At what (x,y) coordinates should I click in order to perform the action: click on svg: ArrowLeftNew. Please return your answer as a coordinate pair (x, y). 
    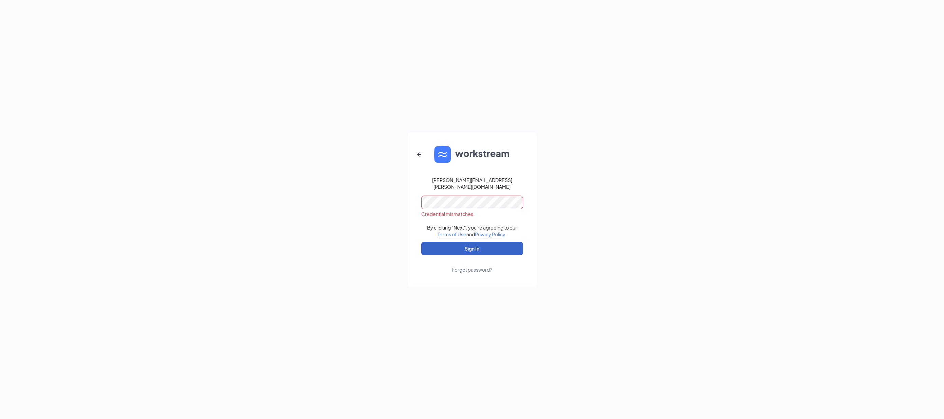
    Looking at the image, I should click on (419, 154).